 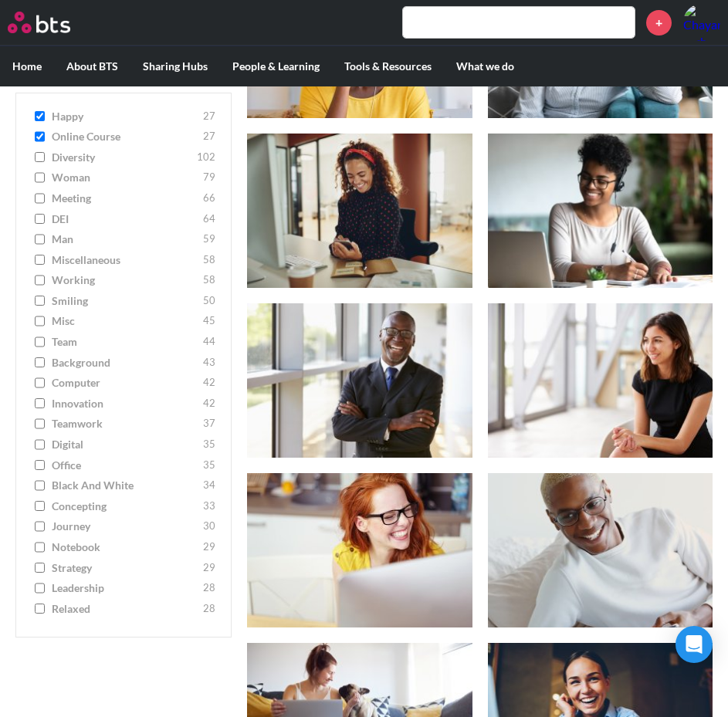 What do you see at coordinates (38, 22) in the screenshot?
I see `img: BTS Logo` at bounding box center [38, 22].